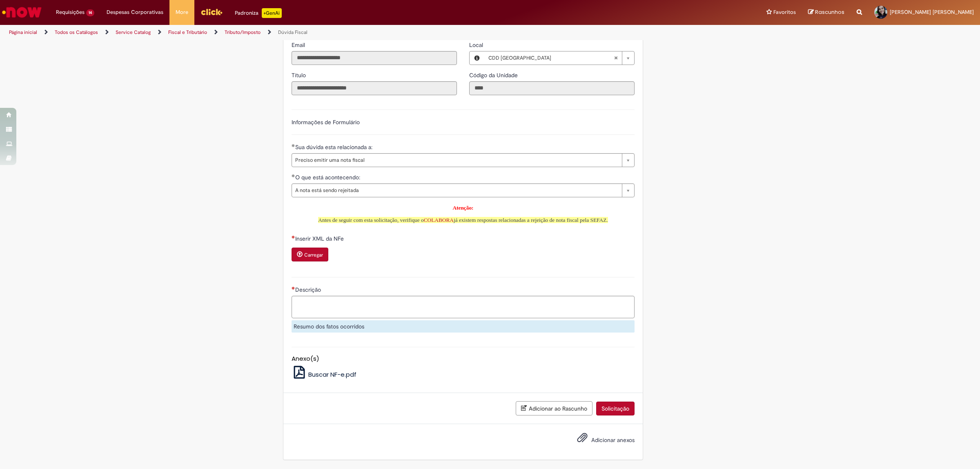  I want to click on abbr: Limpar campo Local, so click(616, 58).